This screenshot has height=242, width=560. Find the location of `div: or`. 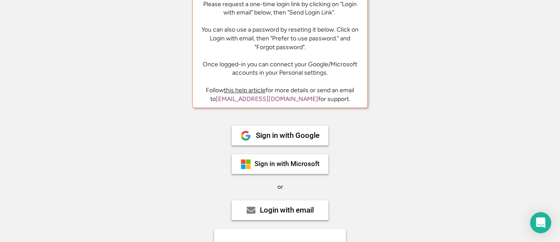

div: or is located at coordinates (280, 187).